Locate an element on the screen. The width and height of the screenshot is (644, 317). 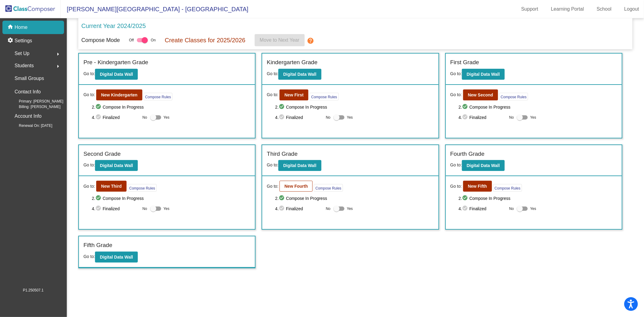
button: New Fifth is located at coordinates (478, 186).